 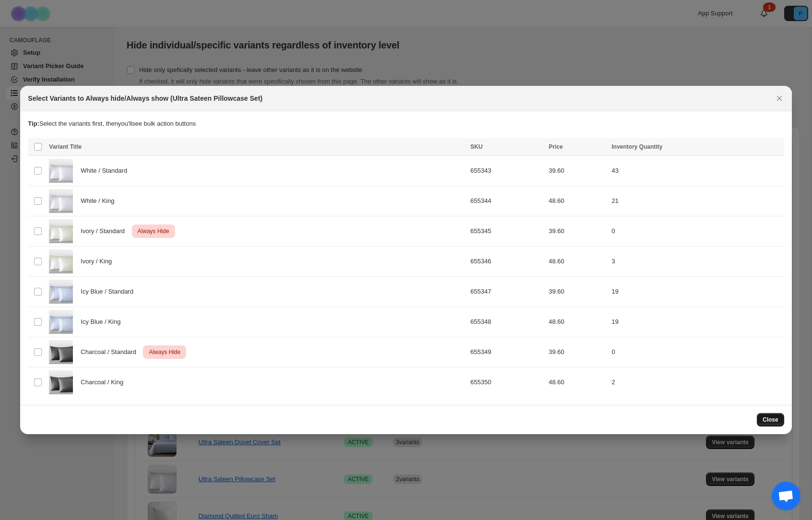 I want to click on td: 3, so click(x=696, y=262).